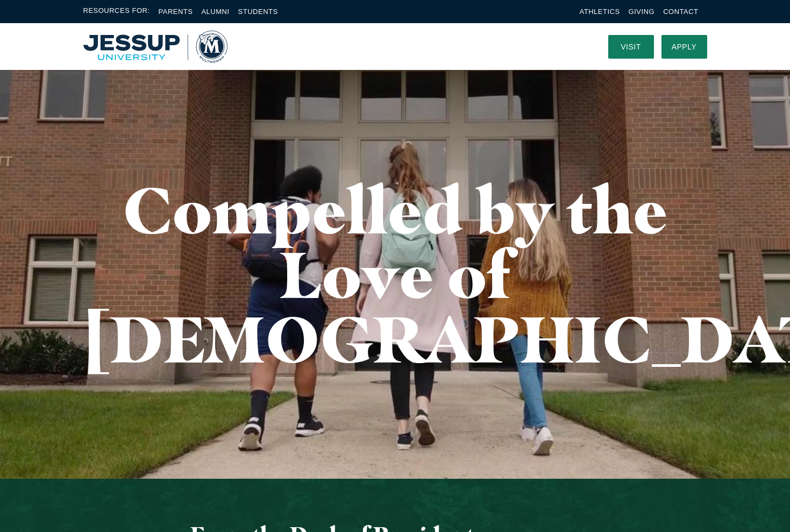  What do you see at coordinates (684, 47) in the screenshot?
I see `a: Apply` at bounding box center [684, 47].